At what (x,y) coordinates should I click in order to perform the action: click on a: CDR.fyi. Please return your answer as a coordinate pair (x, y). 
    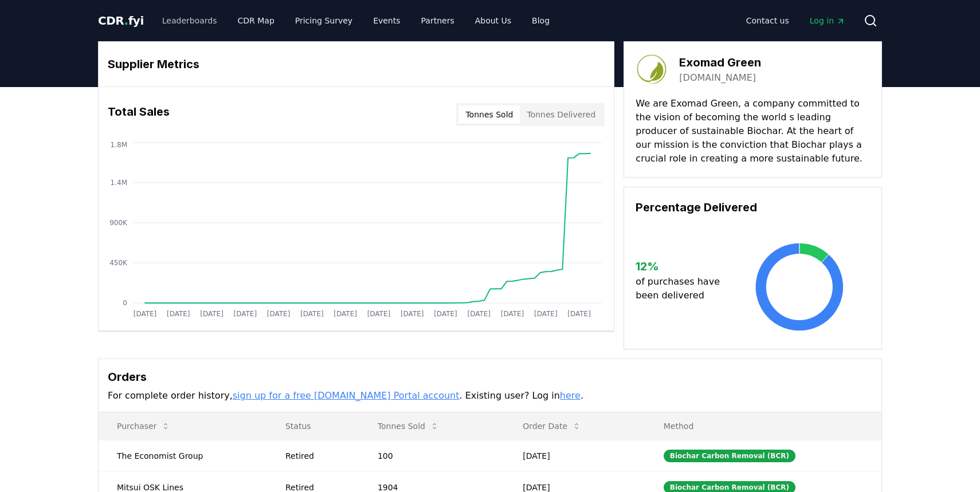
    Looking at the image, I should click on (121, 21).